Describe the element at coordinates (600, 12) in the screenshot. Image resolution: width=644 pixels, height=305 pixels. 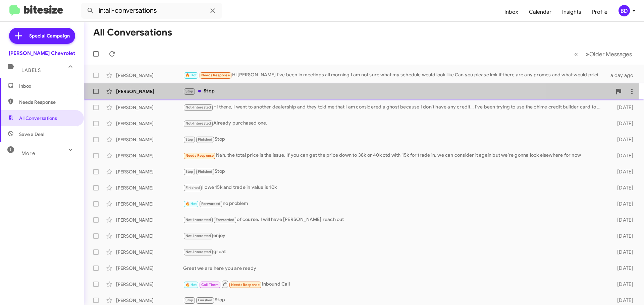
I see `a: Profile` at that location.